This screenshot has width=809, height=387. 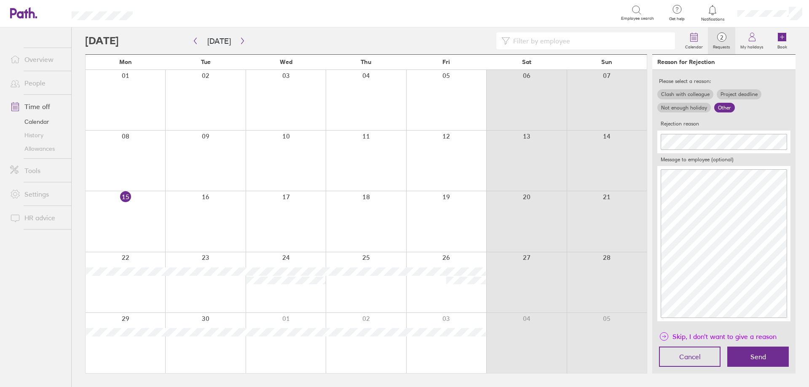 What do you see at coordinates (725, 108) in the screenshot?
I see `label: Other` at bounding box center [725, 108].